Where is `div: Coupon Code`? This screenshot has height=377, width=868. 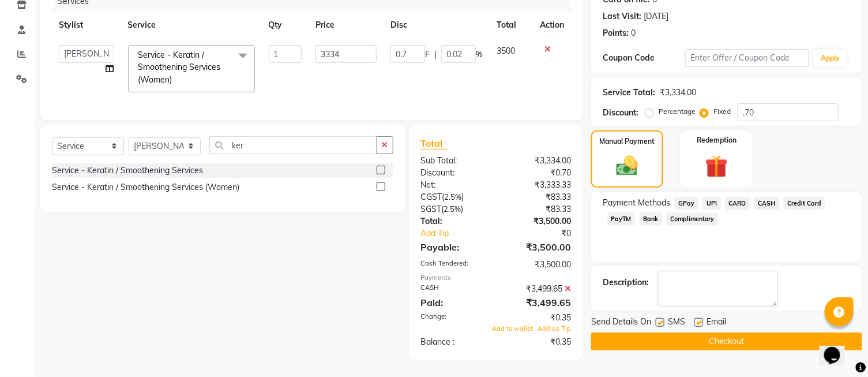
div: Coupon Code is located at coordinates (644, 58).